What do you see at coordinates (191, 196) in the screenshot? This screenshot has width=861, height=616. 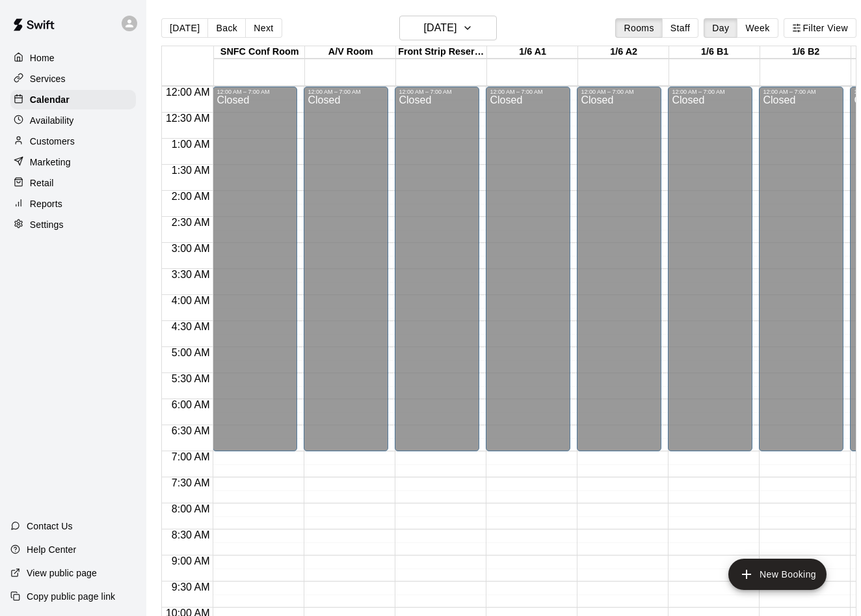 I see `span: 2:00 AM` at bounding box center [191, 196].